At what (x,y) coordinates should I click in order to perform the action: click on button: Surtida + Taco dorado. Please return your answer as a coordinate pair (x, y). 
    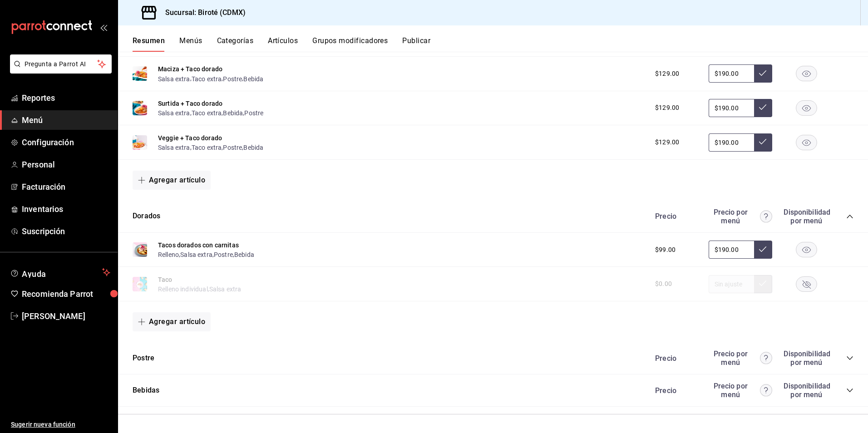
    Looking at the image, I should click on (190, 104).